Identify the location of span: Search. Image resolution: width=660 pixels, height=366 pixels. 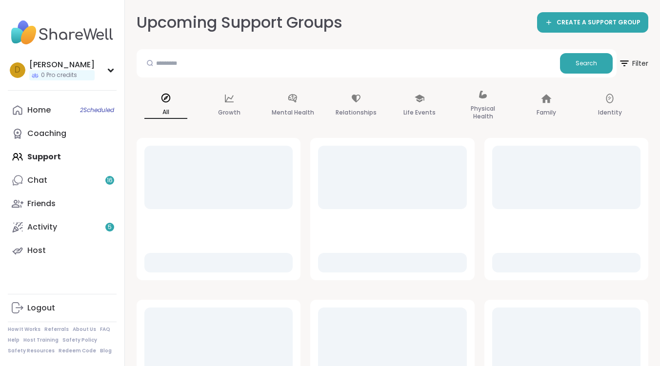
(586, 63).